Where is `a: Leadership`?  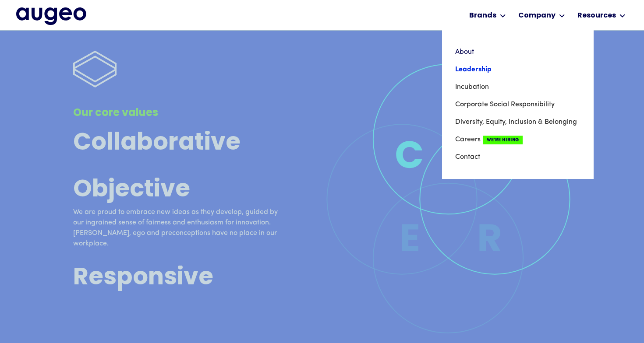
a: Leadership is located at coordinates (518, 70).